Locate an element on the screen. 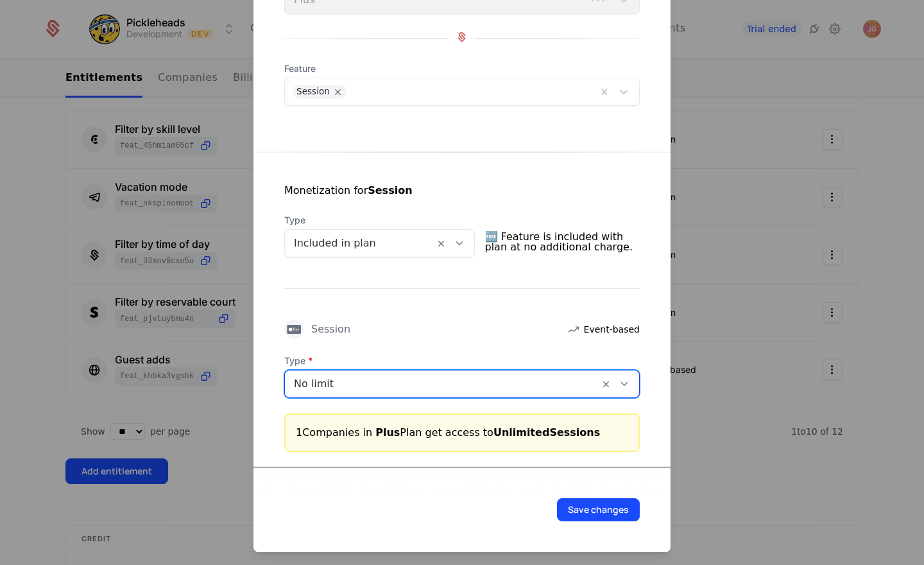 The height and width of the screenshot is (565, 924). span: Unlimited Sessions is located at coordinates (547, 432).